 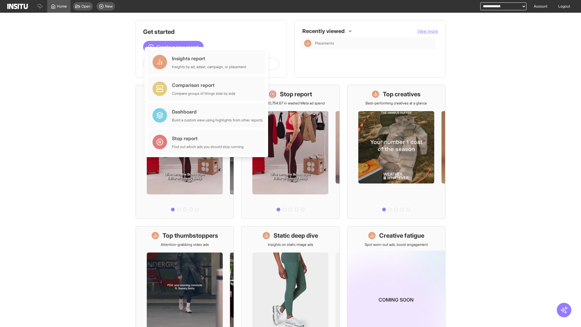 I want to click on a: Top creativesBest-performing creatives at a glance, so click(x=396, y=152).